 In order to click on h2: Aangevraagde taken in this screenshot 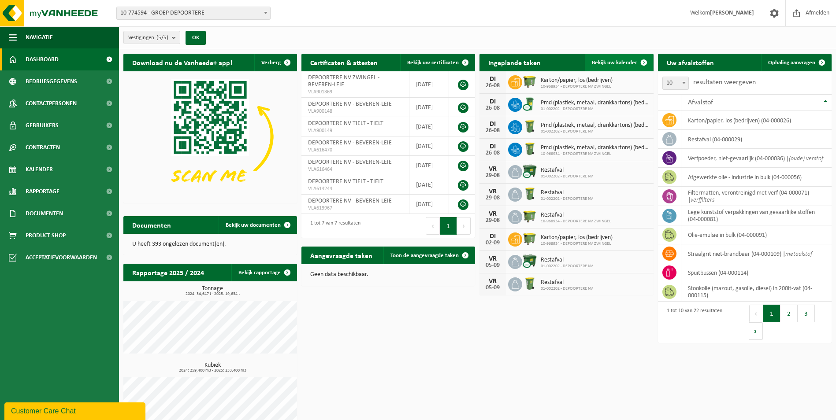, I will do `click(341, 255)`.